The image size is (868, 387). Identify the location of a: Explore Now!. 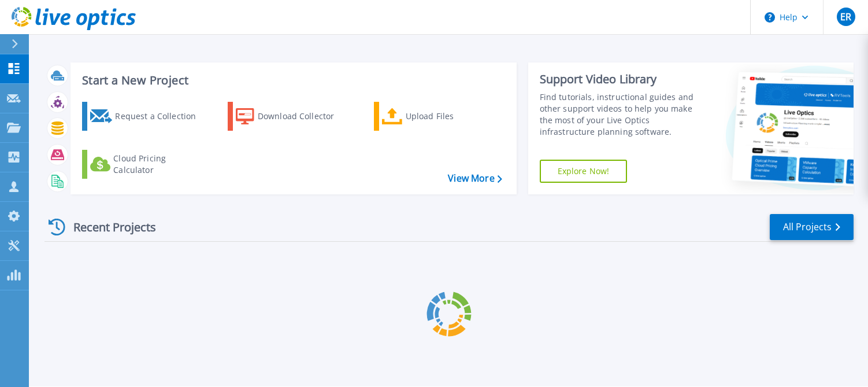
(584, 171).